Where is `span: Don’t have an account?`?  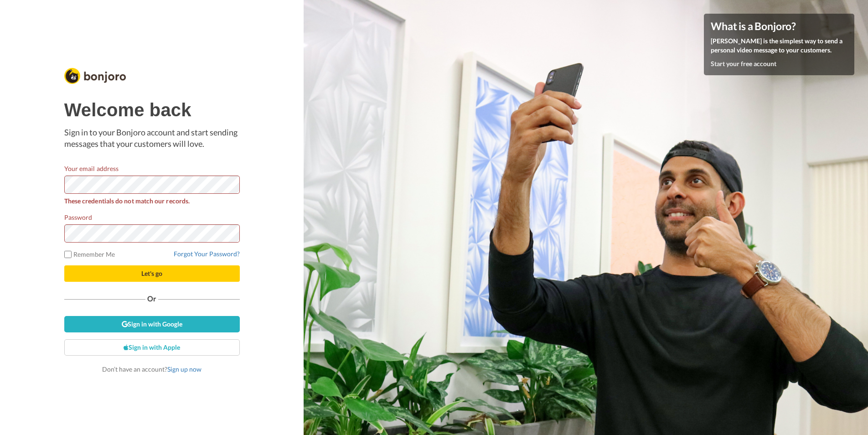
span: Don’t have an account? is located at coordinates (152, 369).